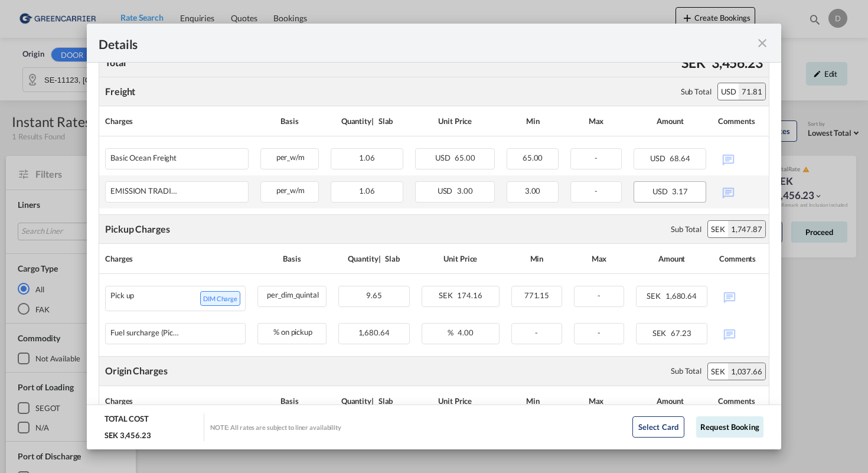 This screenshot has height=473, width=868. Describe the element at coordinates (470, 295) in the screenshot. I see `span: 174.16` at that location.